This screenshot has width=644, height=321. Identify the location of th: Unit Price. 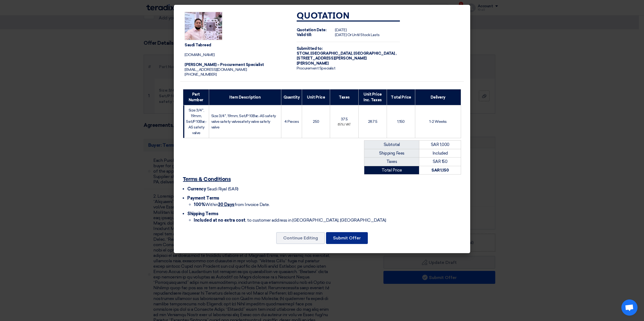
(316, 97).